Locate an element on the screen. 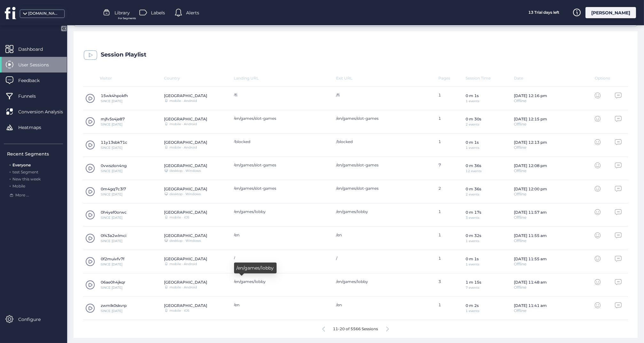  div: 0 m 30s is located at coordinates (473, 119).